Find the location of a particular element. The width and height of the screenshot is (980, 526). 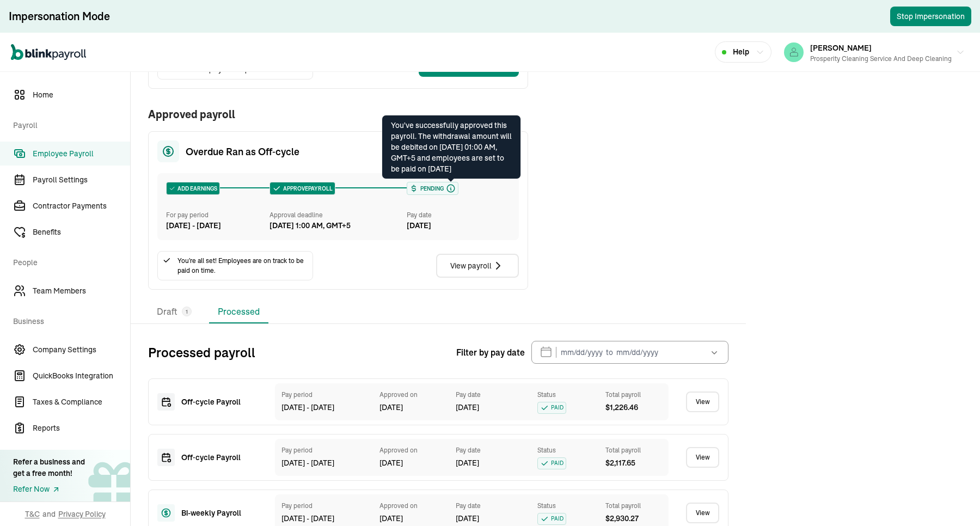

div: Refer a business and get a free month! is located at coordinates (49, 468).